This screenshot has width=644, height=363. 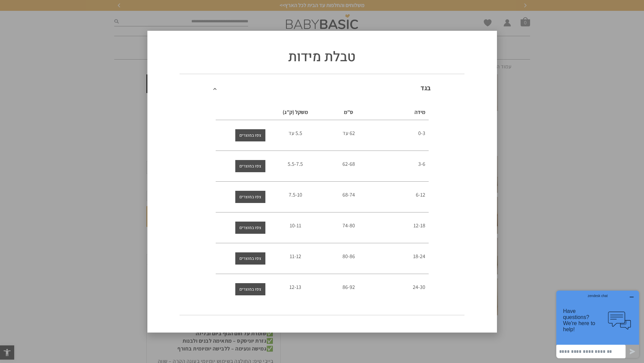 I want to click on span: ס”מ, so click(x=348, y=112).